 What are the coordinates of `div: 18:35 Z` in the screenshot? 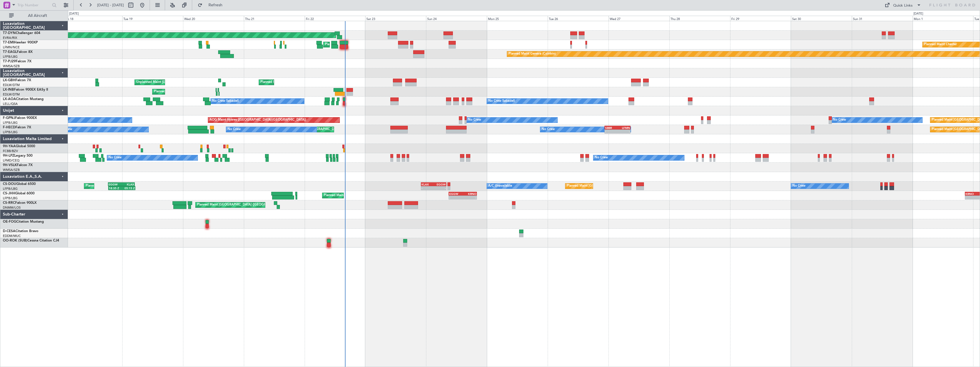 It's located at (115, 188).